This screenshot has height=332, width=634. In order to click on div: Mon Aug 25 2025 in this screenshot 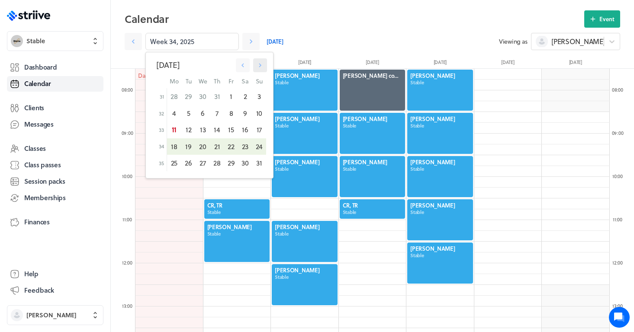, I will do `click(174, 163)`.